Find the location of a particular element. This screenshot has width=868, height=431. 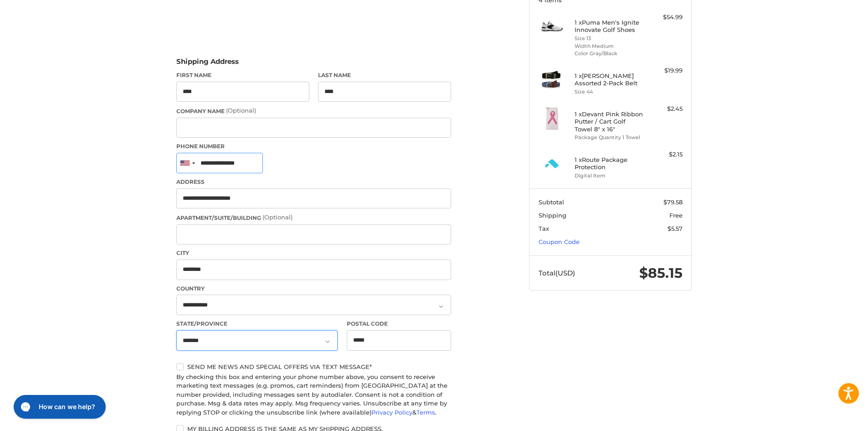

span: $85.15 is located at coordinates (661, 273).